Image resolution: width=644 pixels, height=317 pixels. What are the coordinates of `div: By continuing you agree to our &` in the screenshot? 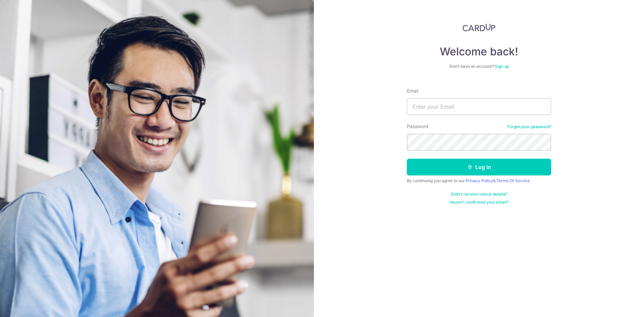 It's located at (479, 181).